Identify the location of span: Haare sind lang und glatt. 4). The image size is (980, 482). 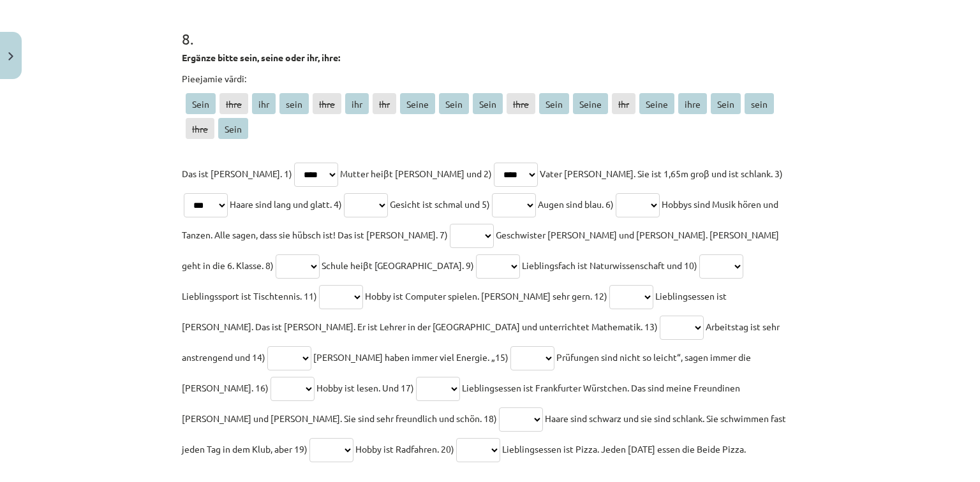
(286, 204).